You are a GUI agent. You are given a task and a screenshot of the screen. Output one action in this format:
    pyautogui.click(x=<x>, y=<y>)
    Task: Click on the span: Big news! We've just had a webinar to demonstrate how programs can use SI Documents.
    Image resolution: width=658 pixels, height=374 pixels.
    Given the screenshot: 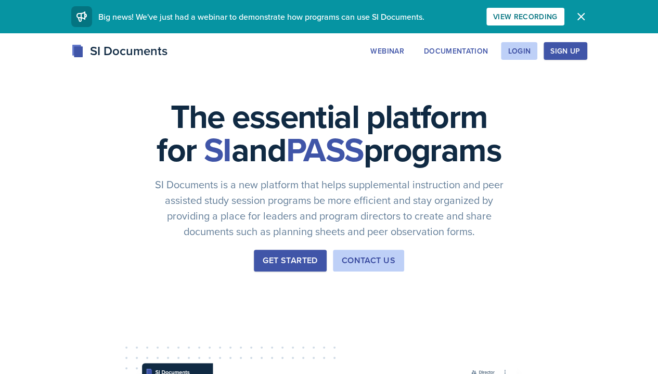 What is the action you would take?
    pyautogui.click(x=261, y=17)
    